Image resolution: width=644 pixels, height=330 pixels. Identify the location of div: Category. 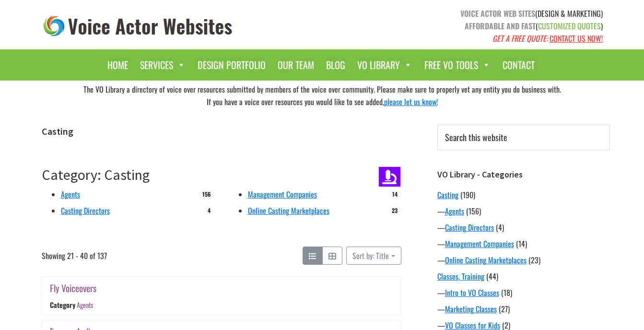
(62, 305).